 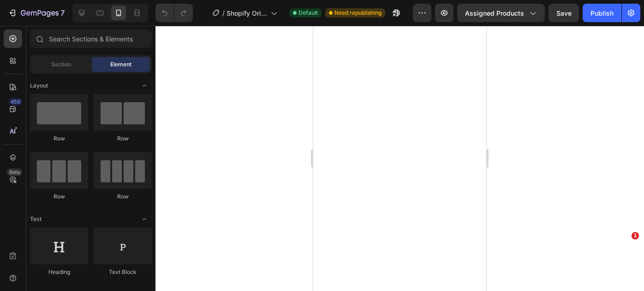 I want to click on button: Publish, so click(x=602, y=13).